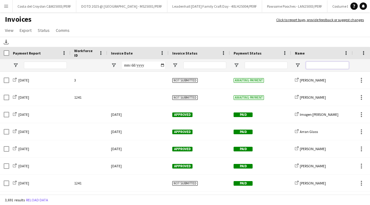 Image resolution: width=370 pixels, height=205 pixels. What do you see at coordinates (63, 30) in the screenshot?
I see `a: Comms` at bounding box center [63, 30].